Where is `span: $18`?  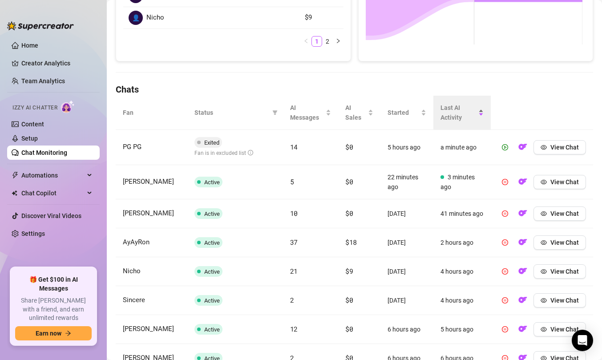 span: $18 is located at coordinates (351, 242).